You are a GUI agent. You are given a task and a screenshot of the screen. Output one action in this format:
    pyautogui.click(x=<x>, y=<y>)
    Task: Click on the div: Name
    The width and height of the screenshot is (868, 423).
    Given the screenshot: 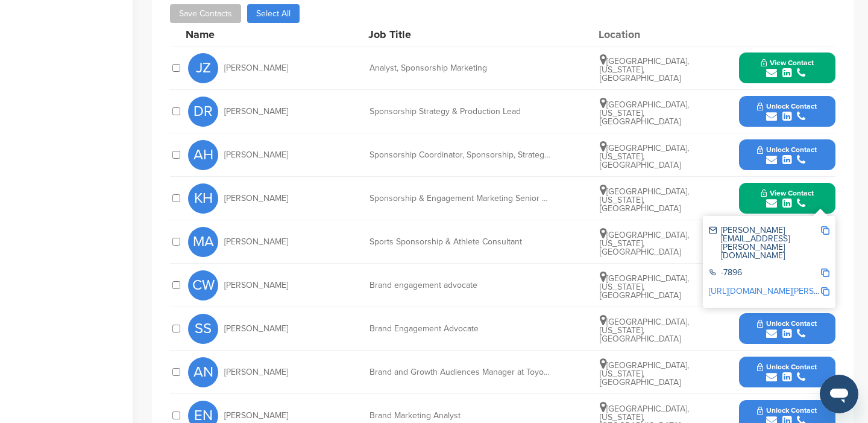 What is the action you would take?
    pyautogui.click(x=252, y=34)
    